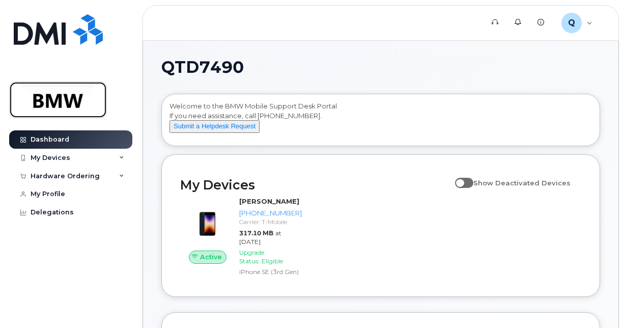 Image resolution: width=624 pixels, height=328 pixels. I want to click on img: image20231002-3703462-1angbar.jpeg, so click(208, 221).